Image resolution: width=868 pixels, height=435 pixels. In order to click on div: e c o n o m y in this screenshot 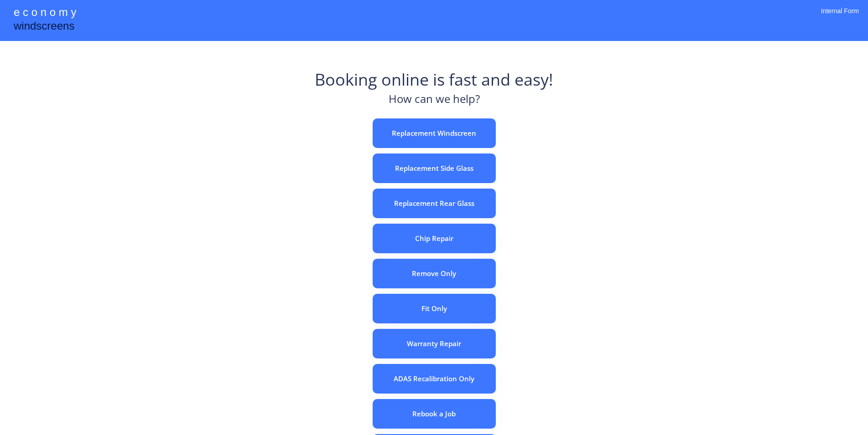, I will do `click(45, 14)`.